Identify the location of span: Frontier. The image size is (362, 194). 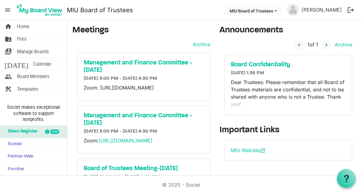
(14, 170).